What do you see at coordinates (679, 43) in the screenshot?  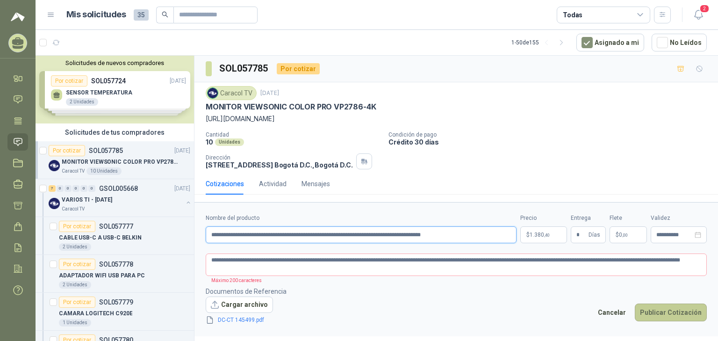 I see `button: No Leídos` at bounding box center [679, 43].